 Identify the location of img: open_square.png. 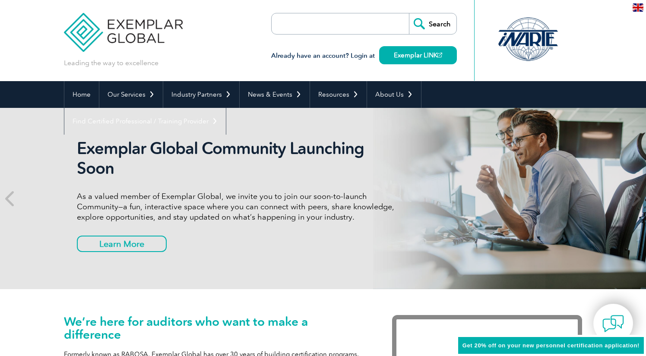
(439, 55).